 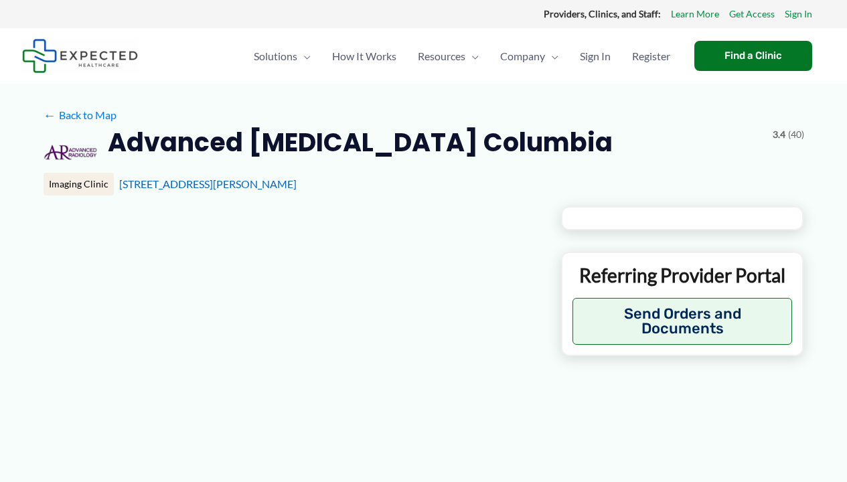 What do you see at coordinates (78, 184) in the screenshot?
I see `div: Imaging Clinic` at bounding box center [78, 184].